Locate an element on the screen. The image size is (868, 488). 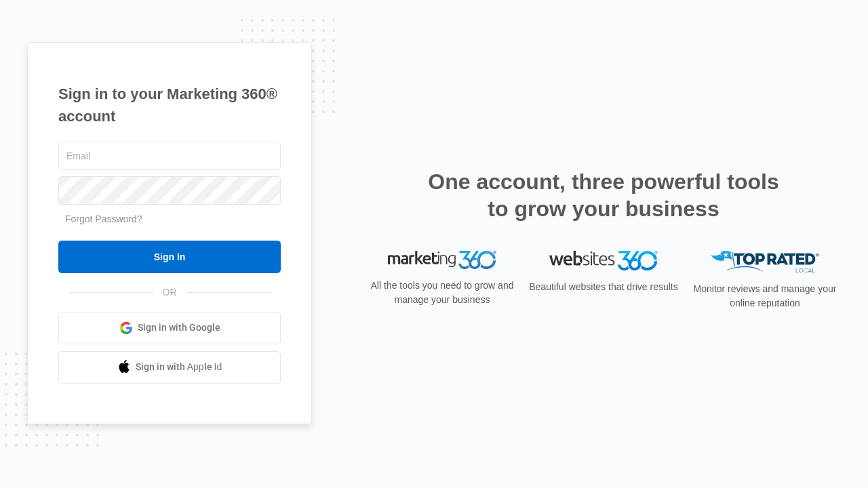
span: OR is located at coordinates (169, 292).